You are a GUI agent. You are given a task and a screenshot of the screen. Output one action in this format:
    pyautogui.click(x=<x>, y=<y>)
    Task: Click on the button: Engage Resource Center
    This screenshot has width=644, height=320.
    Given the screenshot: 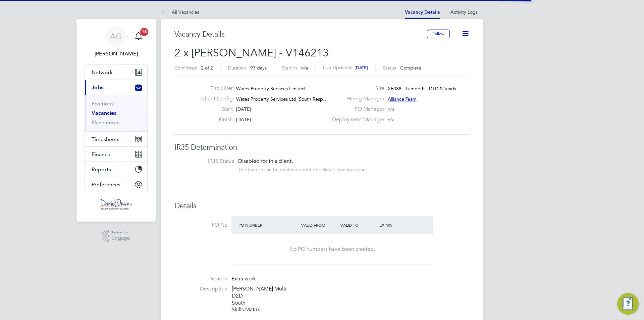 What is the action you would take?
    pyautogui.click(x=628, y=304)
    